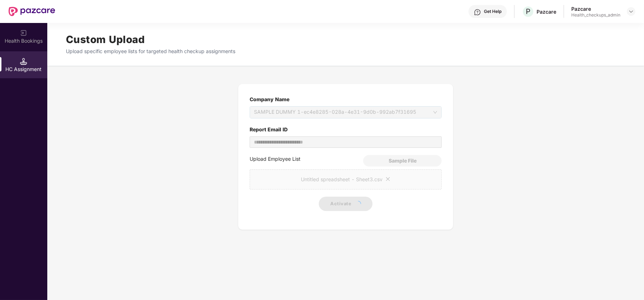 Image resolution: width=644 pixels, height=300 pixels. Describe the element at coordinates (346, 180) in the screenshot. I see `span: Untitled spreadsheet - Sheet3.csvclose` at that location.